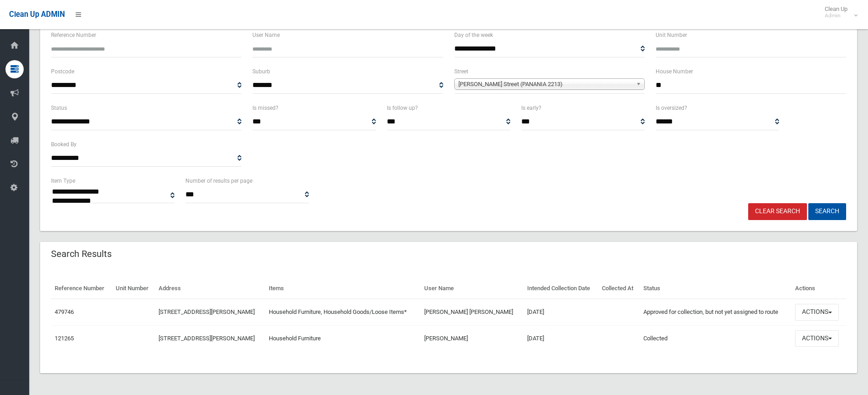 The width and height of the screenshot is (868, 395). Describe the element at coordinates (474, 35) in the screenshot. I see `label: Day of the week` at that location.